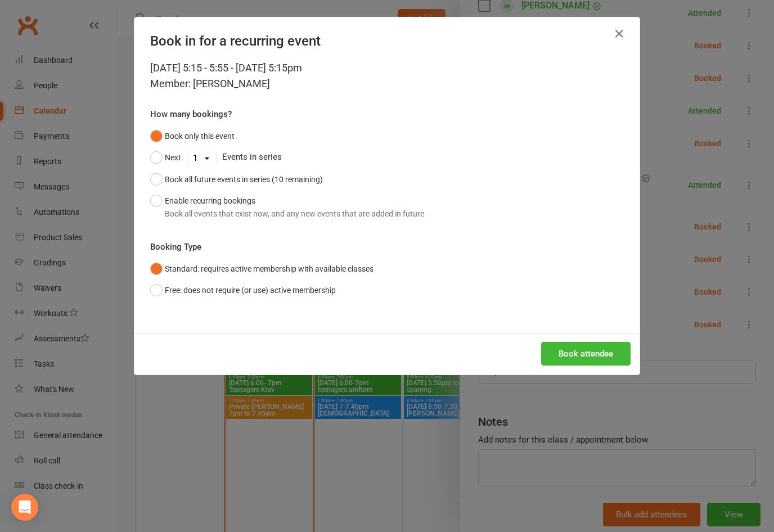  I want to click on button: Free: does not require (or use) active membership, so click(243, 290).